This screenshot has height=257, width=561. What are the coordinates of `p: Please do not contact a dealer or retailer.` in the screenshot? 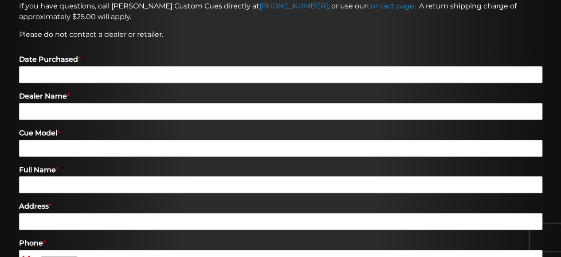 It's located at (281, 35).